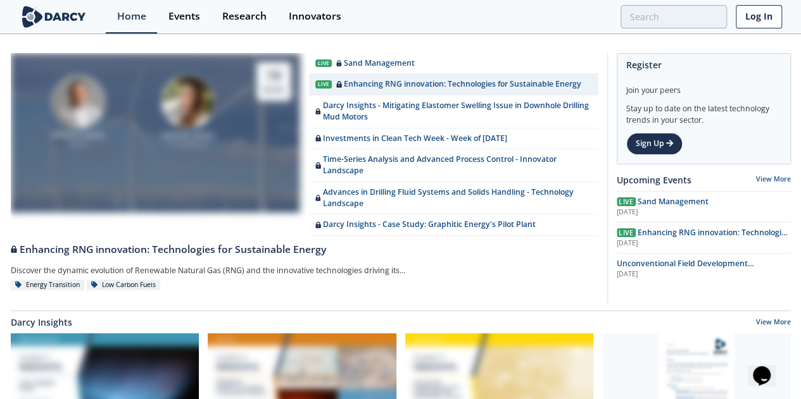 Image resolution: width=801 pixels, height=399 pixels. What do you see at coordinates (654, 144) in the screenshot?
I see `a: Sign Up` at bounding box center [654, 144].